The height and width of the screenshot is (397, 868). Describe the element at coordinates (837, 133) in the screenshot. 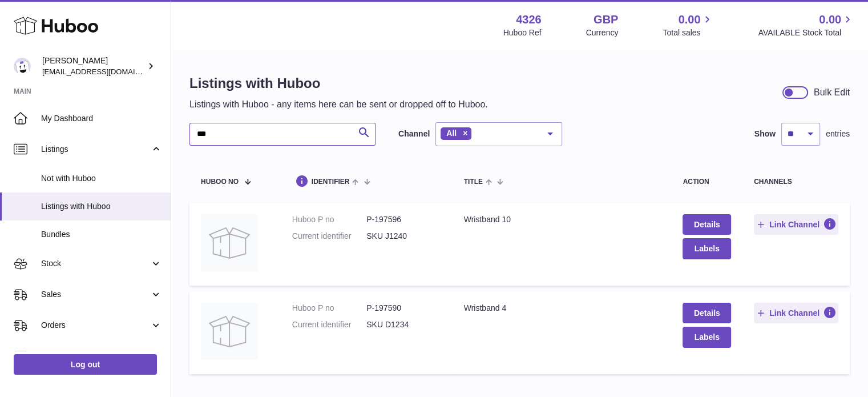

I see `span: entries` at that location.